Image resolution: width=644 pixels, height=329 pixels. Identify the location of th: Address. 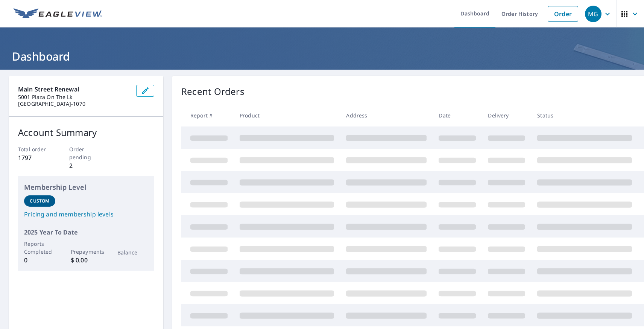
(386, 115).